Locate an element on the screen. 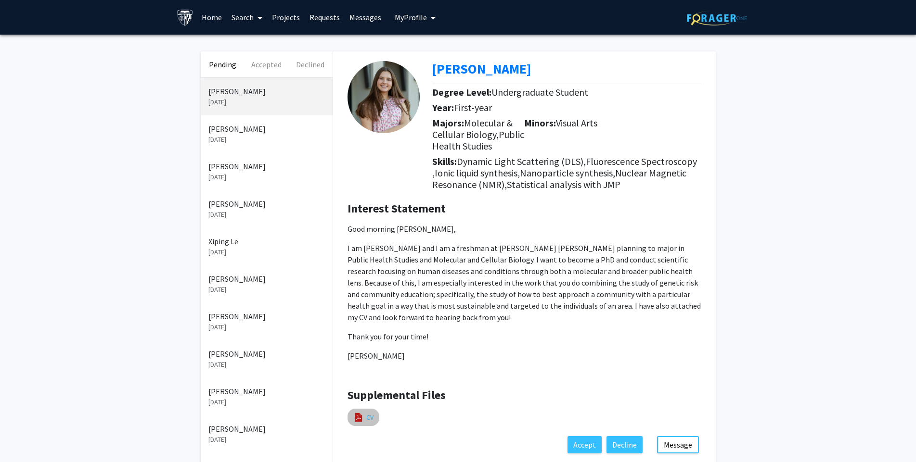 The height and width of the screenshot is (462, 916). span: Nuclear Magnetic Resonance (NMR), is located at coordinates (559, 179).